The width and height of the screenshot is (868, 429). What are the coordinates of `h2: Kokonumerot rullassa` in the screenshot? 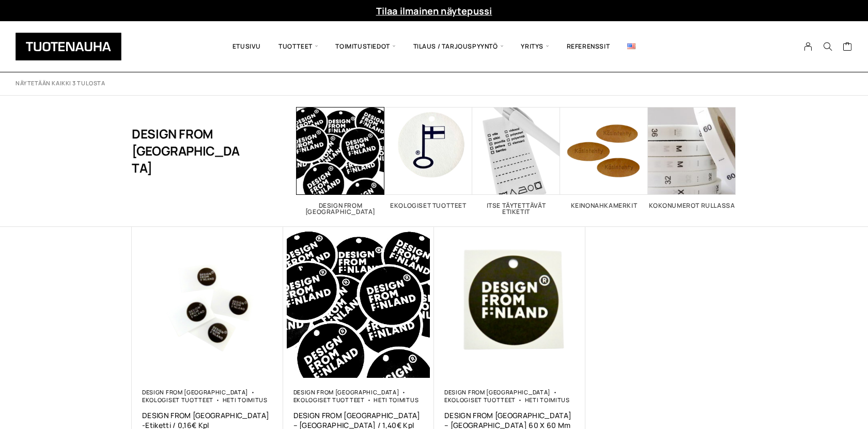 It's located at (692, 205).